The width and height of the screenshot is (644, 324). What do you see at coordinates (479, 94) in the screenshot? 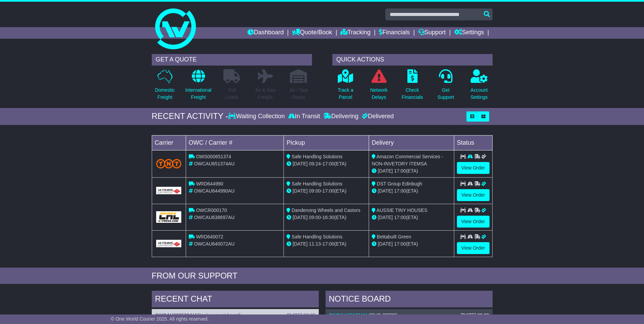
I see `p: Account Settings` at bounding box center [479, 94].